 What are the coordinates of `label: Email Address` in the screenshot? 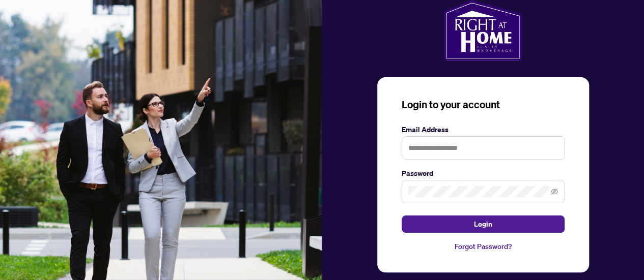 It's located at (483, 130).